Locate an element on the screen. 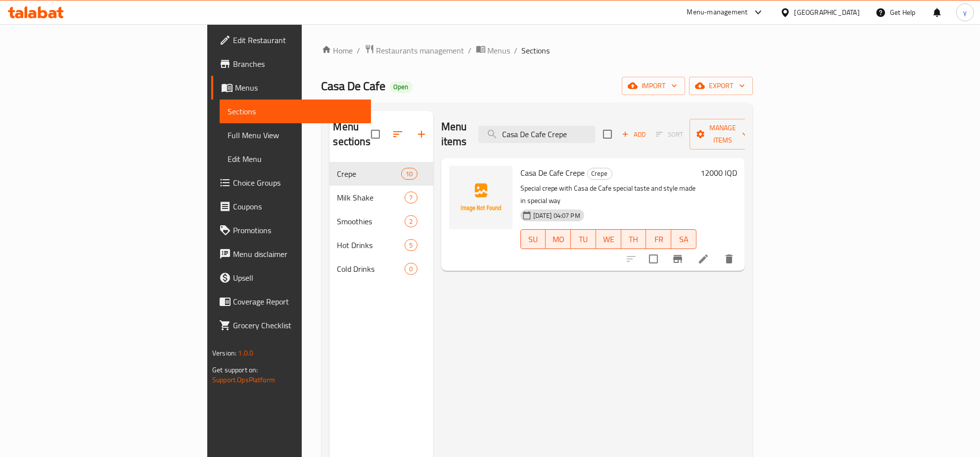 This screenshot has width=980, height=457. span: Crepe is located at coordinates (370, 173).